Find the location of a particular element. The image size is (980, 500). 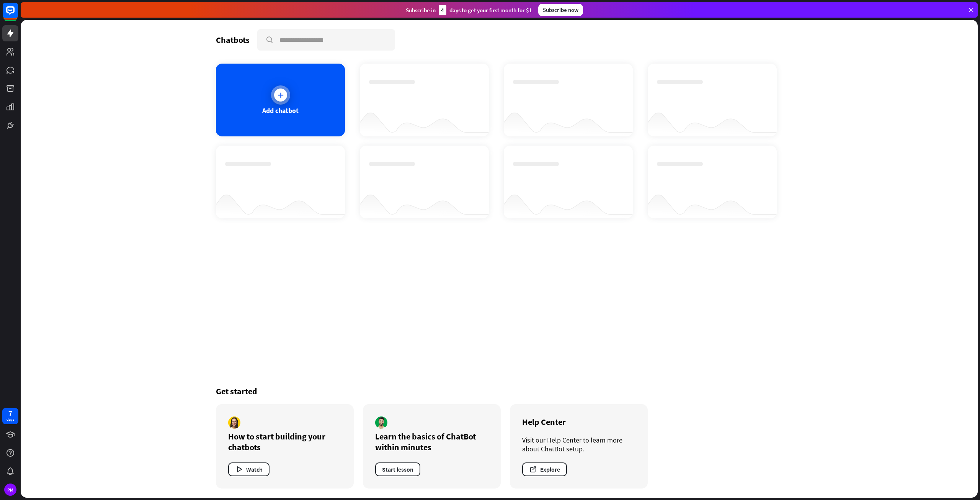

button: Watch is located at coordinates (249, 469).